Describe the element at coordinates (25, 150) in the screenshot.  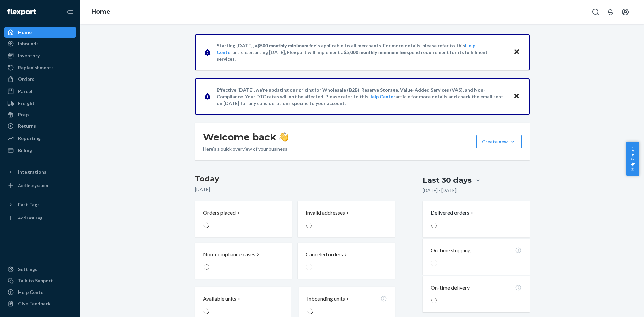
I see `div: Billing` at that location.